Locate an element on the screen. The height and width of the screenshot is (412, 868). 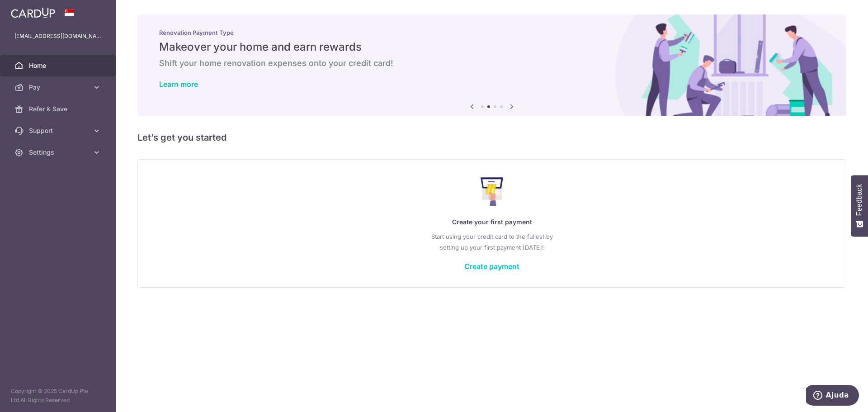
p: Renovation Payment Type is located at coordinates (492, 32).